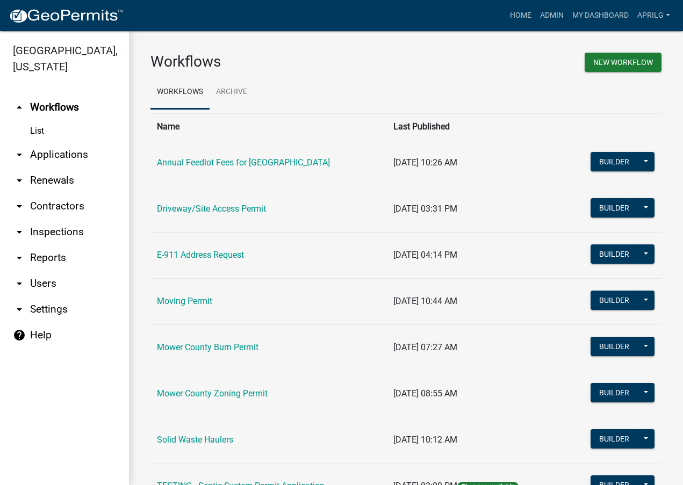  I want to click on a: Solid Waste Haulers, so click(195, 440).